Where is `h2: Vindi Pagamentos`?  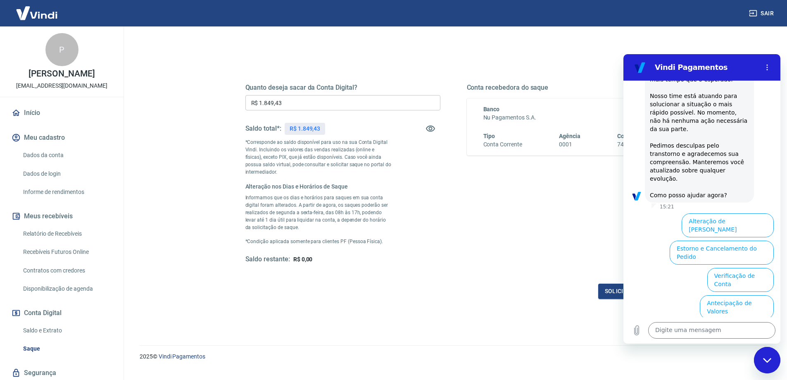 h2: Vindi Pagamentos is located at coordinates (82, 13).